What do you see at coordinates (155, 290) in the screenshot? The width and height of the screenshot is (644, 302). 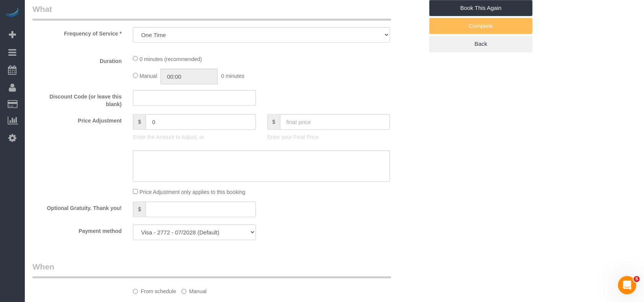 I see `label: From schedule` at bounding box center [155, 290].